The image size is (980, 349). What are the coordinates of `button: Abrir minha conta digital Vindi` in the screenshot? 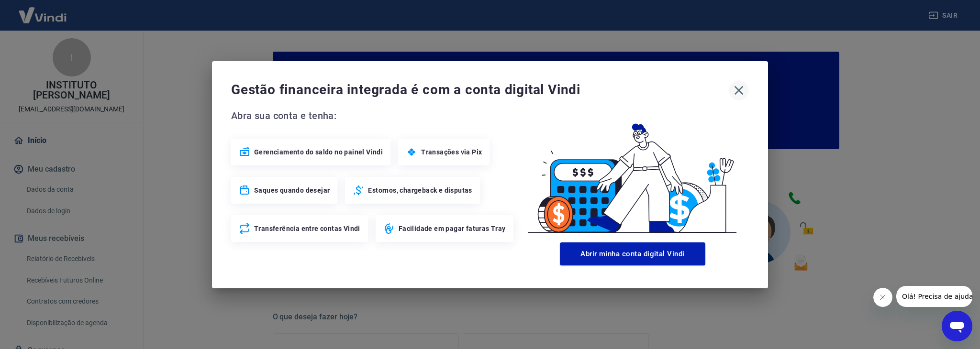 It's located at (633, 254).